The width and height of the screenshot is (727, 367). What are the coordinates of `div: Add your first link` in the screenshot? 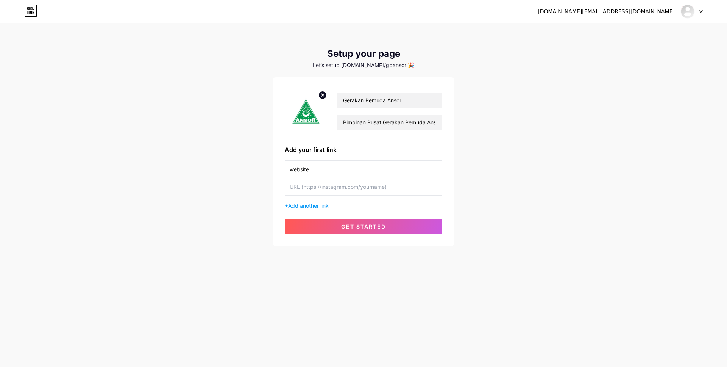 It's located at (364, 150).